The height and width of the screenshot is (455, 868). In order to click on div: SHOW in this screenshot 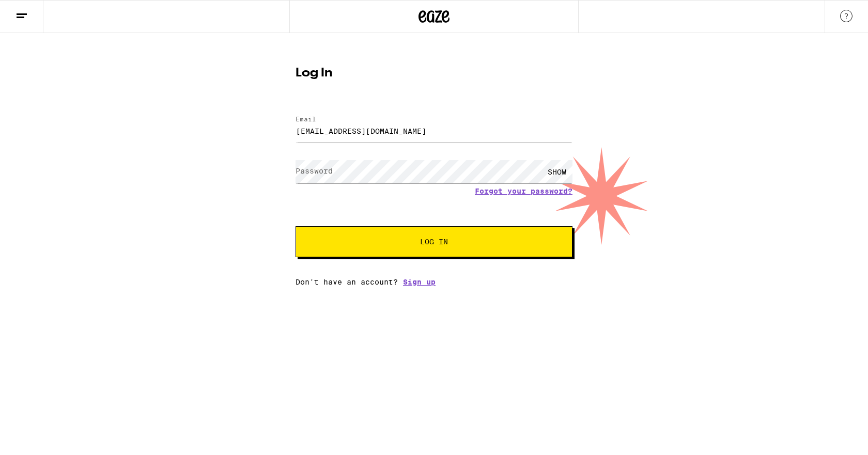, I will do `click(557, 171)`.